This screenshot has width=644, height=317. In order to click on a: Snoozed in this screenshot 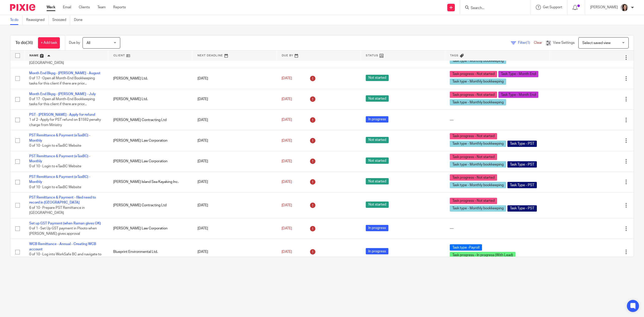, I will do `click(61, 20)`.